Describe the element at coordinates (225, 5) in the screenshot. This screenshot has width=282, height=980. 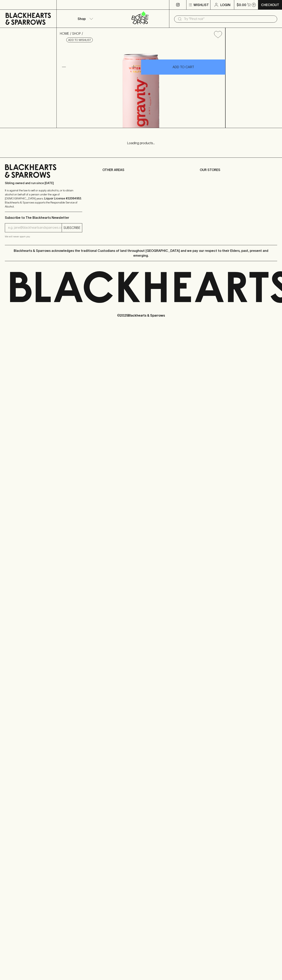
I see `p: Login` at that location.